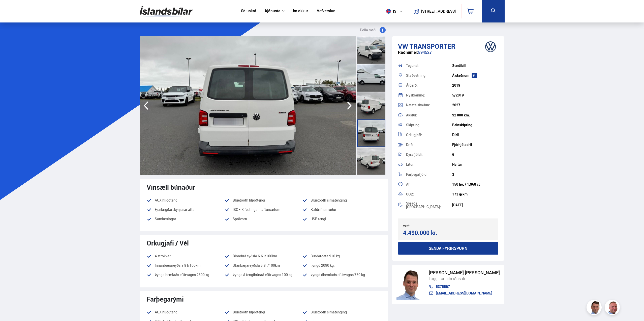 This screenshot has width=644, height=321. What do you see at coordinates (263, 243) in the screenshot?
I see `div: Orkugjafi / Vél` at bounding box center [263, 243].